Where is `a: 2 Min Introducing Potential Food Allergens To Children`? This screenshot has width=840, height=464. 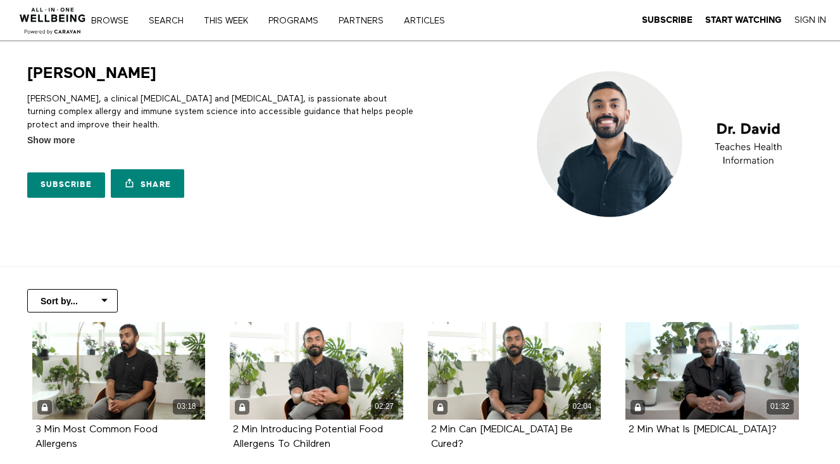
a: 2 Min Introducing Potential Food Allergens To Children is located at coordinates (308, 436).